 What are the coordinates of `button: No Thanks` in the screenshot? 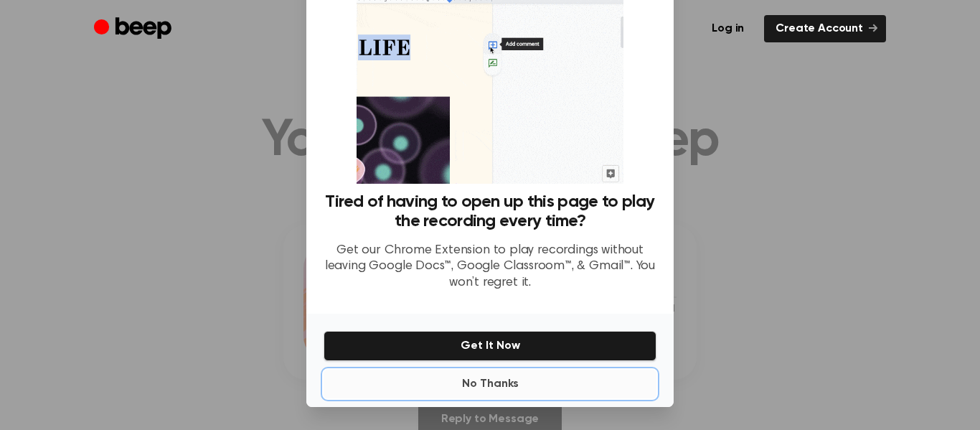 It's located at (490, 384).